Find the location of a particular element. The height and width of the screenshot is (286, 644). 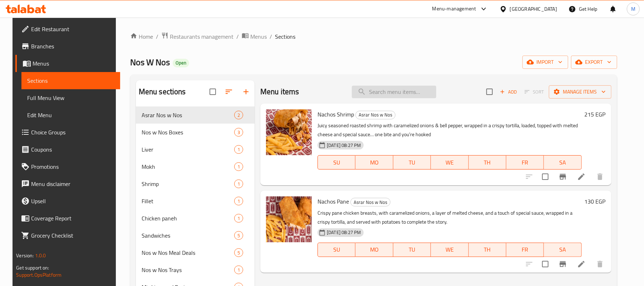

a: Choice Groups is located at coordinates (68, 132).